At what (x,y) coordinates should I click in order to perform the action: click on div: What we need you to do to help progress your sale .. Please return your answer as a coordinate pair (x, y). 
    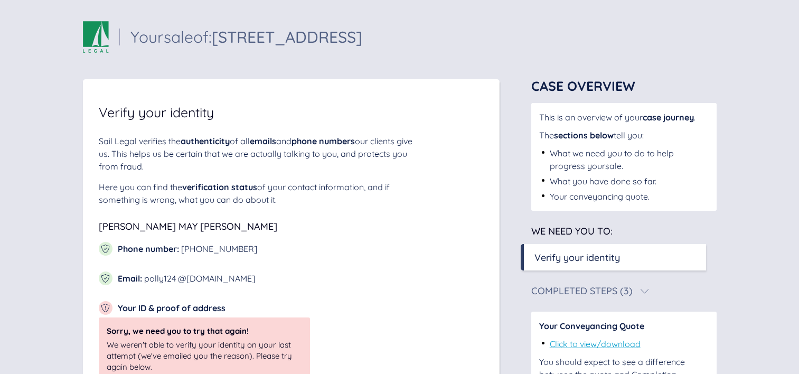
    Looking at the image, I should click on (629, 159).